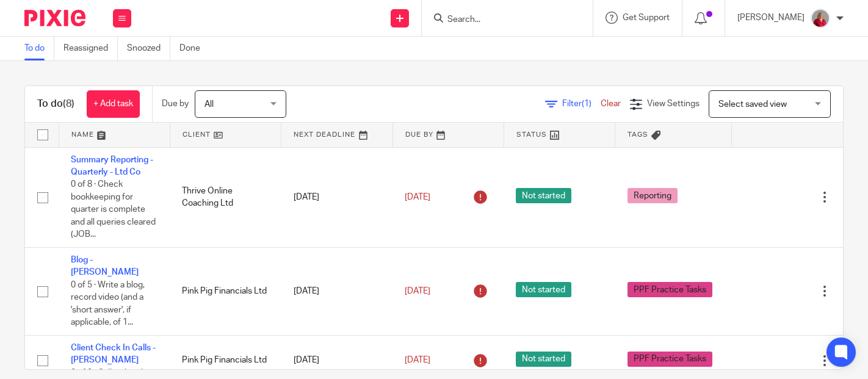 The height and width of the screenshot is (379, 868). What do you see at coordinates (194, 48) in the screenshot?
I see `a: Done` at bounding box center [194, 48].